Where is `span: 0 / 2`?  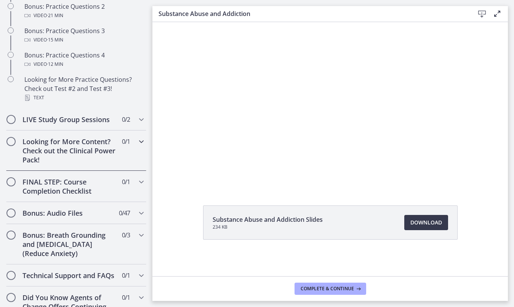 span: 0 / 2 is located at coordinates (126, 120).